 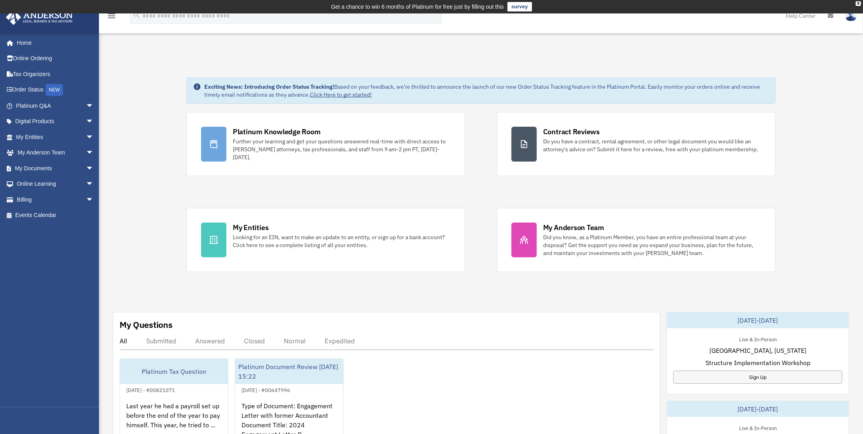 I want to click on a: My Anderson Teamarrow_drop_down, so click(x=55, y=153).